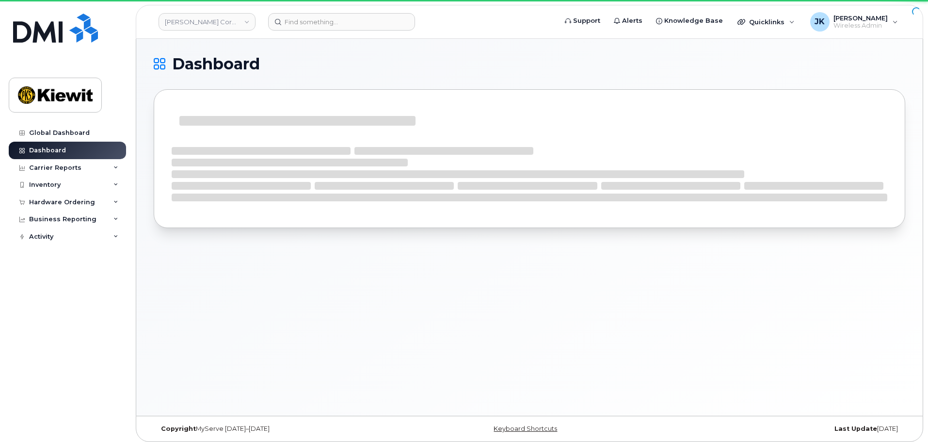 This screenshot has height=442, width=928. Describe the element at coordinates (525, 428) in the screenshot. I see `a: Keyboard Shortcuts` at that location.